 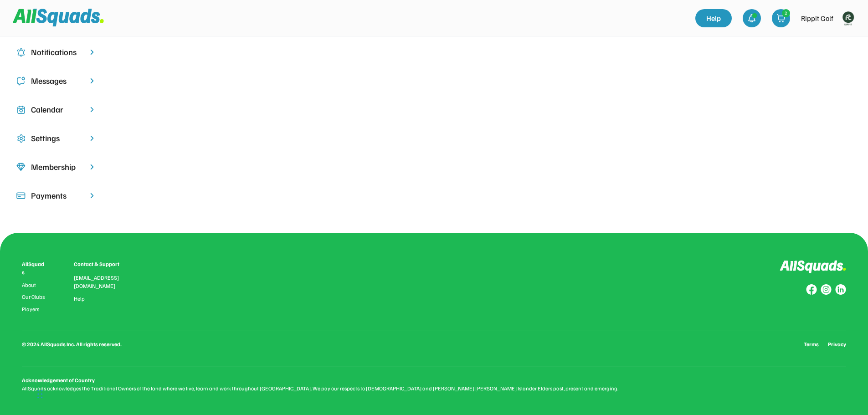 What do you see at coordinates (56, 80) in the screenshot?
I see `div: Messages` at bounding box center [56, 80].